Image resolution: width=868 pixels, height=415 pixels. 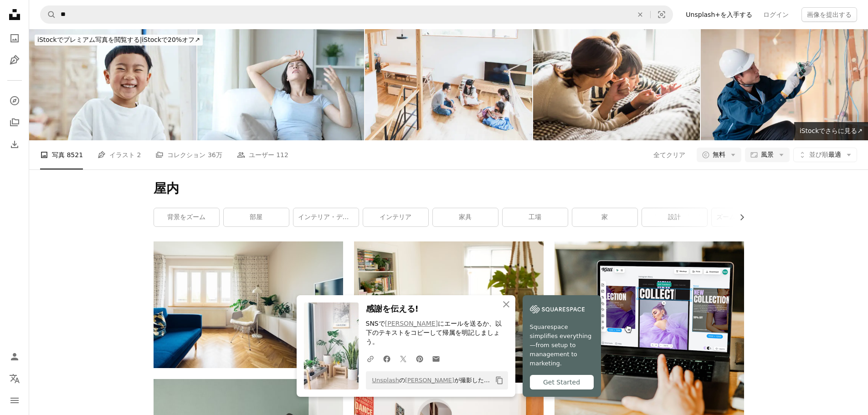 What do you see at coordinates (719, 155) in the screenshot?
I see `button: 無料` at bounding box center [719, 155].